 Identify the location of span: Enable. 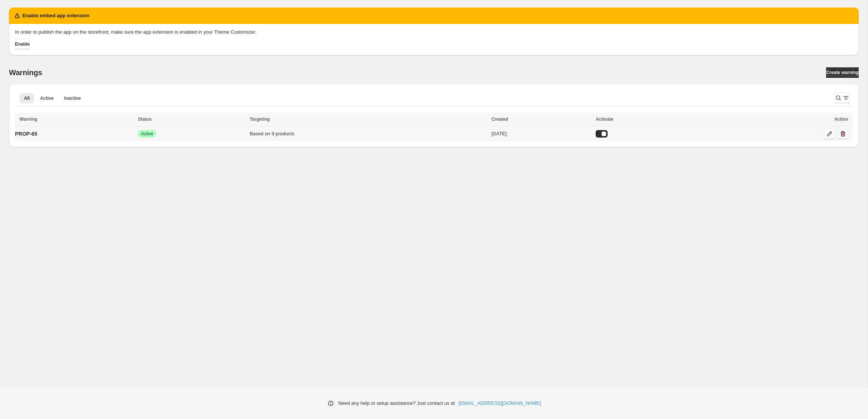
(22, 44).